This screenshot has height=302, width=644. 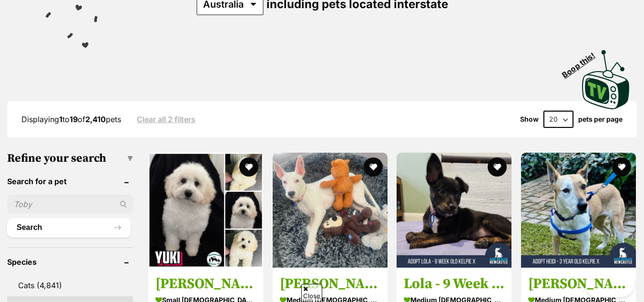 What do you see at coordinates (70, 159) in the screenshot?
I see `h3: Refine your search` at bounding box center [70, 159].